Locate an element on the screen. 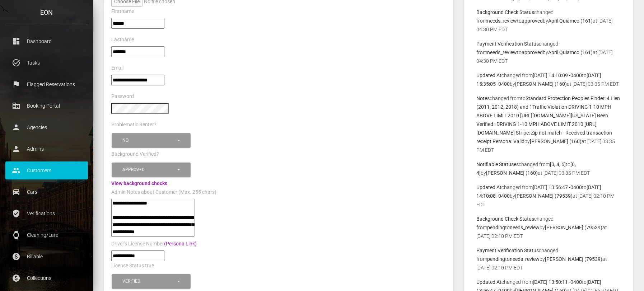  a: person Agencies is located at coordinates (47, 127).